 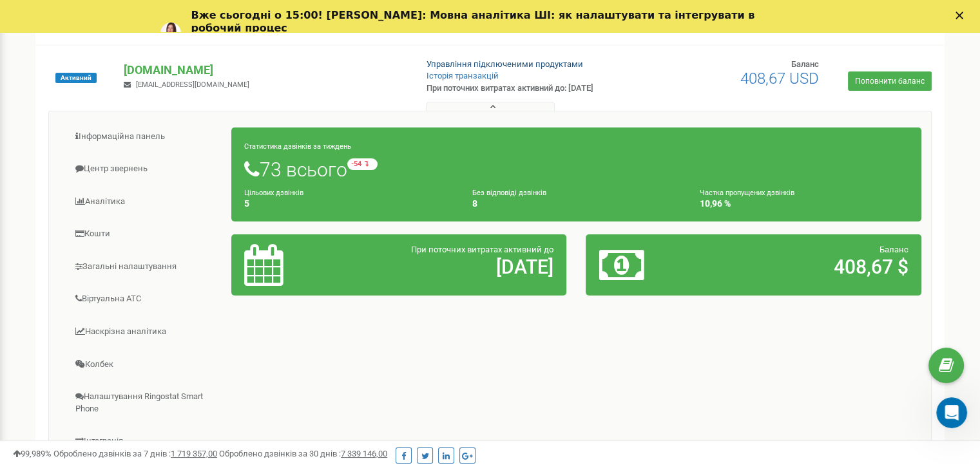 What do you see at coordinates (32, 453) in the screenshot?
I see `span: 99,989%` at bounding box center [32, 453].